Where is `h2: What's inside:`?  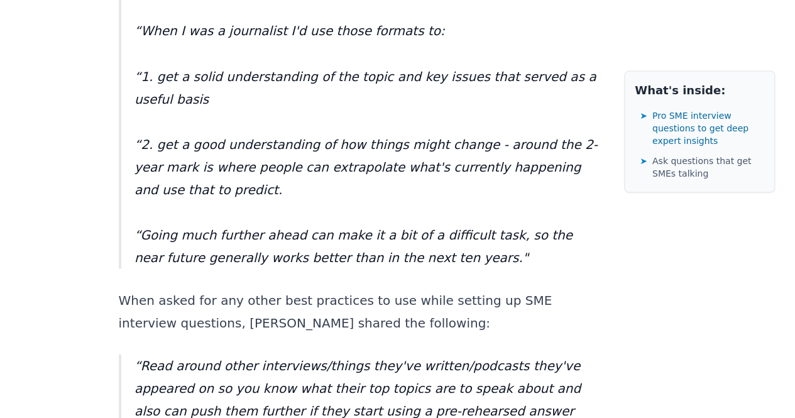
h2: What's inside: is located at coordinates (699, 90).